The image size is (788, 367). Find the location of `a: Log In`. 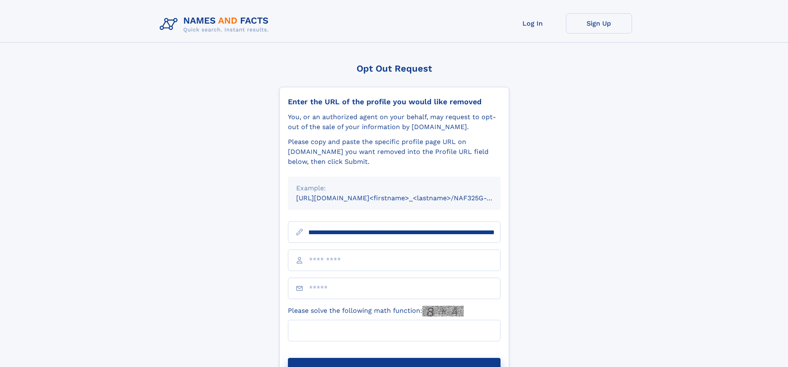

a: Log In is located at coordinates (533, 23).